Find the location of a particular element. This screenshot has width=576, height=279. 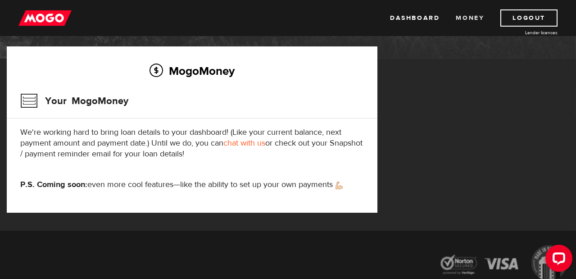

h3: Your MogoMoney is located at coordinates (74, 101).